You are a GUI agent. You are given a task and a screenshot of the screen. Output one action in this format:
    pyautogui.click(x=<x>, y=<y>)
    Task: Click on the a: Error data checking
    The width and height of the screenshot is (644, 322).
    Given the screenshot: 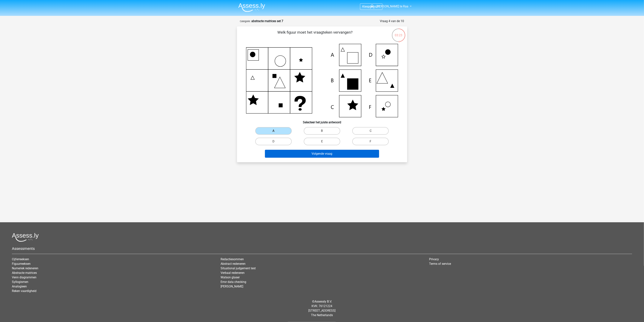 What is the action you would take?
    pyautogui.click(x=233, y=282)
    